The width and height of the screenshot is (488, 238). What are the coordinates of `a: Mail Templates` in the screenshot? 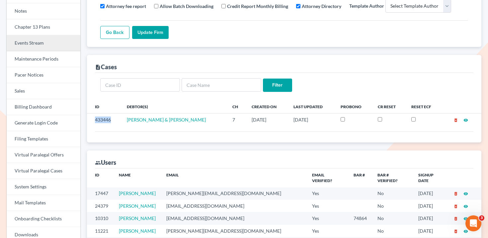 It's located at (44, 203).